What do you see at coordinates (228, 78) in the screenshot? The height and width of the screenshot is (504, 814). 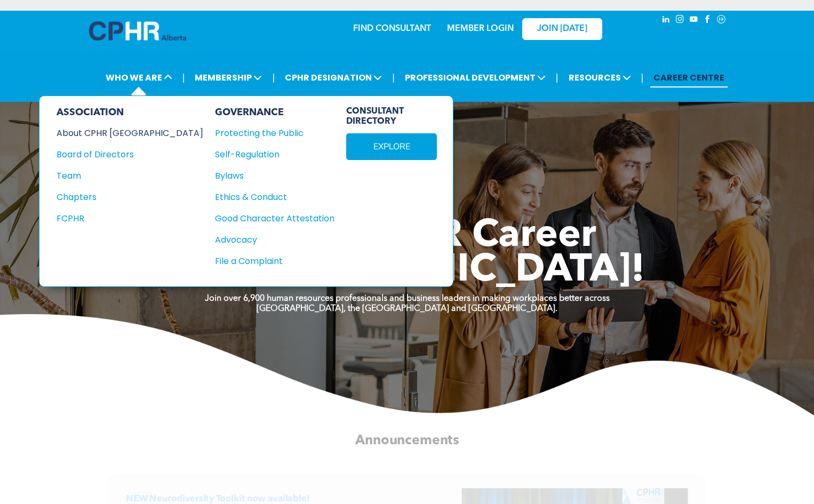 I see `span: MEMBERSHIP` at bounding box center [228, 78].